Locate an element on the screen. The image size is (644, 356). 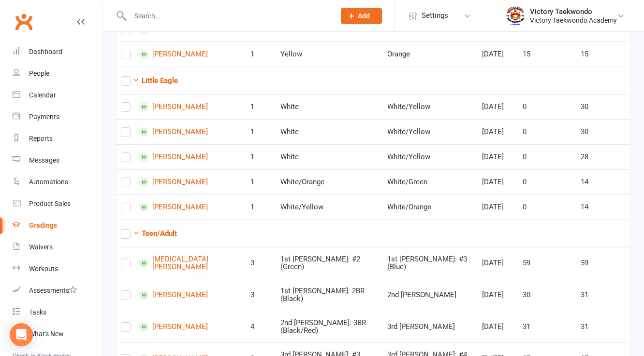
button: Teen/Adult is located at coordinates (154, 234).